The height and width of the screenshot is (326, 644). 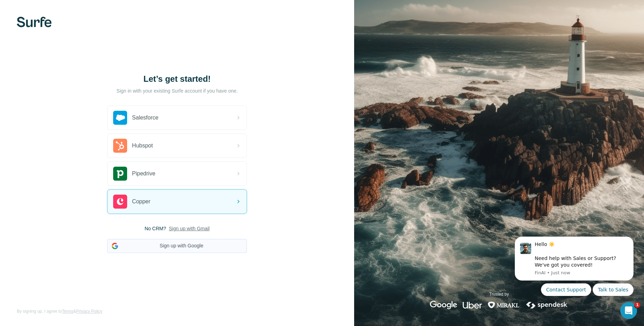 I want to click on span: Copper, so click(x=141, y=201).